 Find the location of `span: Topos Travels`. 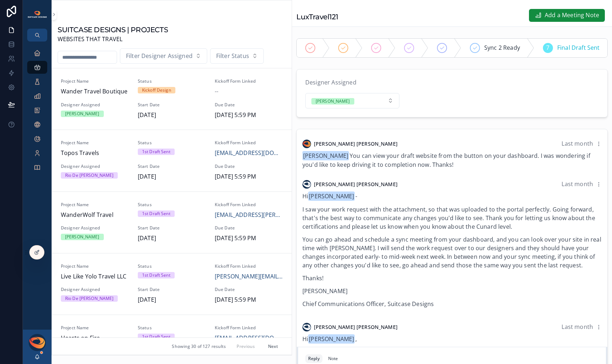

span: Topos Travels is located at coordinates (95, 153).